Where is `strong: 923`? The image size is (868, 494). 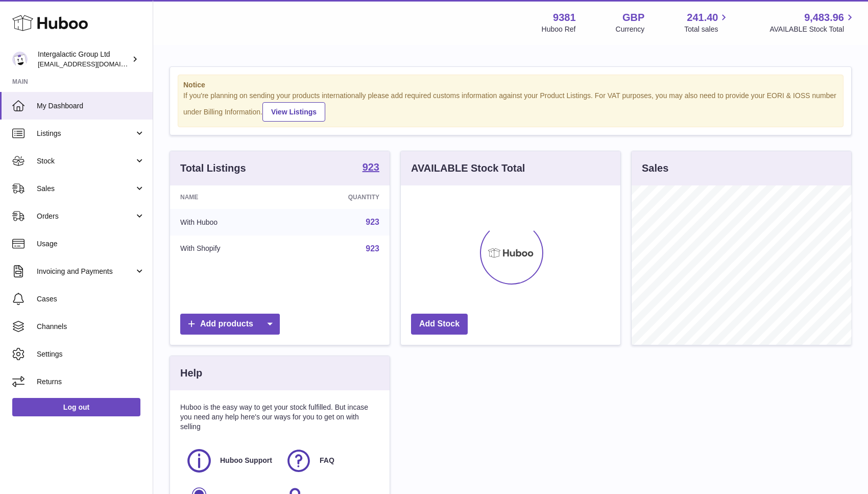 strong: 923 is located at coordinates (371, 167).